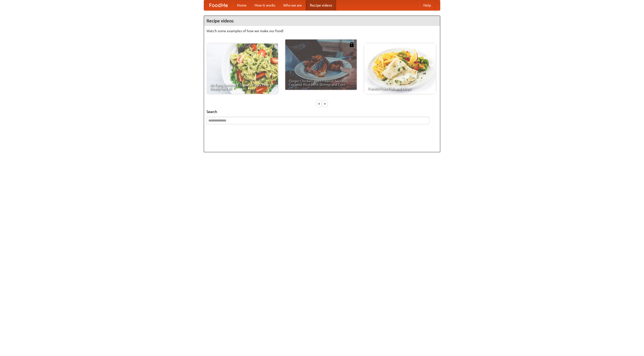 The image size is (644, 356). Describe the element at coordinates (218, 5) in the screenshot. I see `a: FoodMe` at that location.